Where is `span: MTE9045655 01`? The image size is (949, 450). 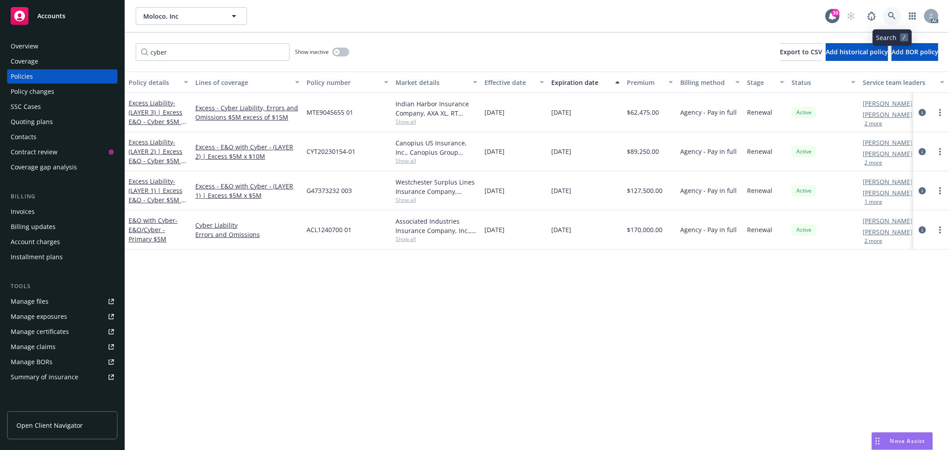 span: MTE9045655 01 is located at coordinates (330, 112).